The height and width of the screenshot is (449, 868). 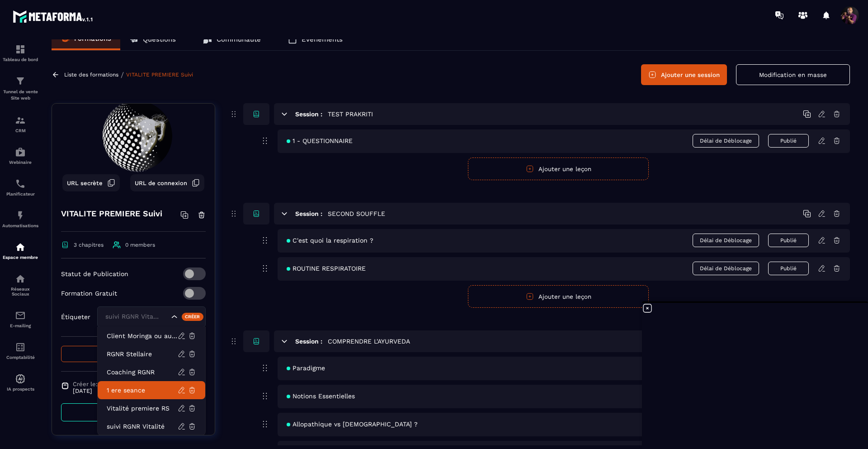 What do you see at coordinates (54, 16) in the screenshot?
I see `img: logo` at bounding box center [54, 16].